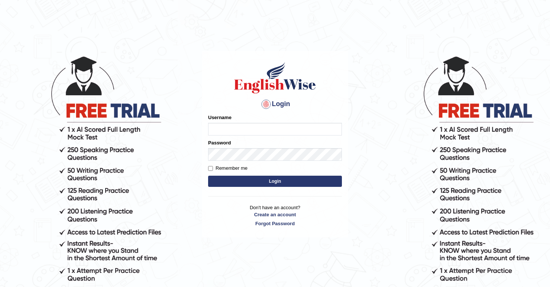 The width and height of the screenshot is (550, 287). What do you see at coordinates (219, 142) in the screenshot?
I see `label: Password` at bounding box center [219, 142].